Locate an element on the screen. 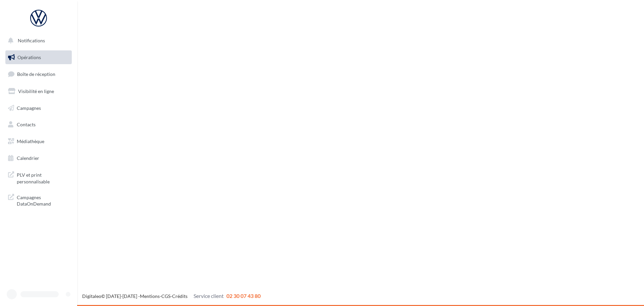  a: CGS is located at coordinates (166, 296).